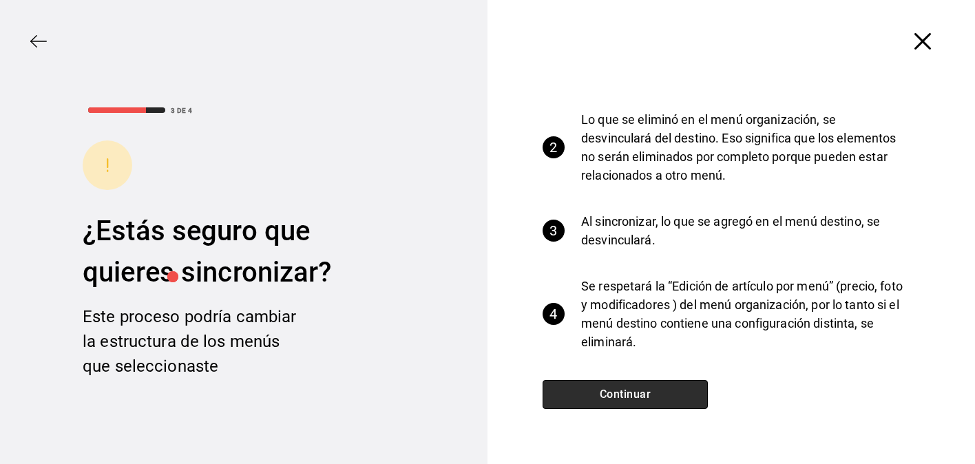 The height and width of the screenshot is (464, 975). Describe the element at coordinates (745, 231) in the screenshot. I see `p: Al sincronizar, lo que se agregó en el menú destino, se desvinculará.` at that location.